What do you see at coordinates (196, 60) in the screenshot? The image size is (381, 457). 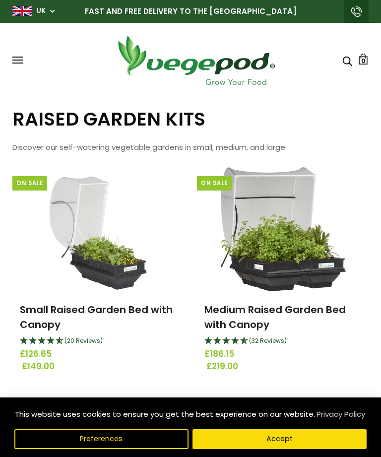 I see `img: Vegepod` at bounding box center [196, 60].